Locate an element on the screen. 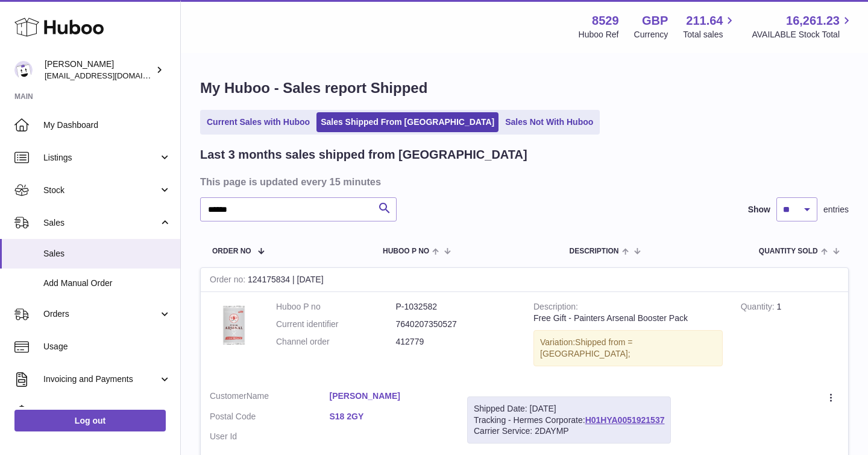  a: 16,261.23 AVAILABLE Stock Total is located at coordinates (802, 27).